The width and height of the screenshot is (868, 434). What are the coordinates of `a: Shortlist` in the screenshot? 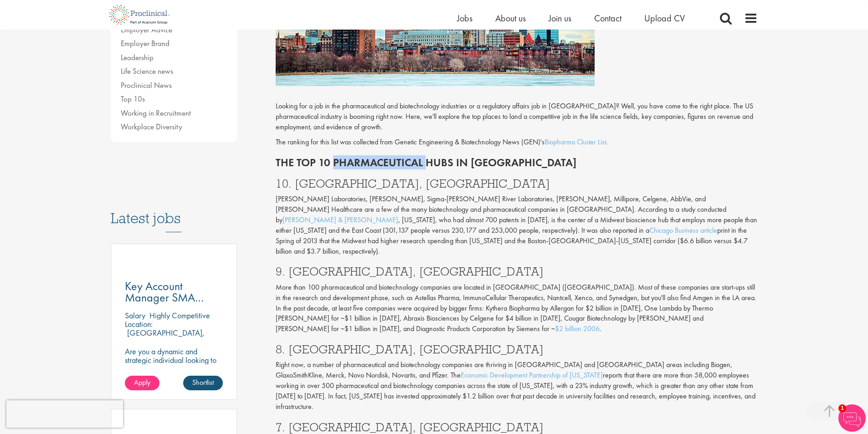 It's located at (202, 383).